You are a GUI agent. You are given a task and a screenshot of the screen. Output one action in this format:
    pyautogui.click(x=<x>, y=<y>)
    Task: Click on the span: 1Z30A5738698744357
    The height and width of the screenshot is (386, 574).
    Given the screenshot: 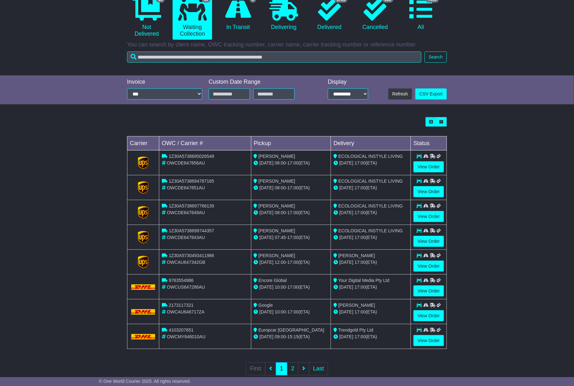 What is the action you would take?
    pyautogui.click(x=191, y=231)
    